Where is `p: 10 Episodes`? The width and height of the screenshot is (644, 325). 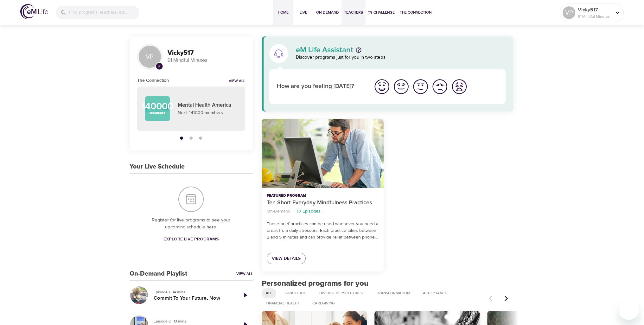
p: 10 Episodes is located at coordinates (309, 211).